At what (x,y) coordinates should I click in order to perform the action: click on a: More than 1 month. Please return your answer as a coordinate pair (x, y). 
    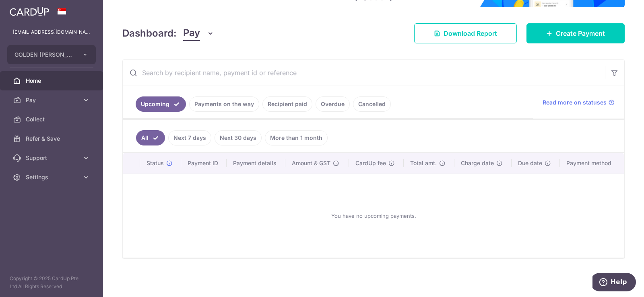
    Looking at the image, I should click on (296, 138).